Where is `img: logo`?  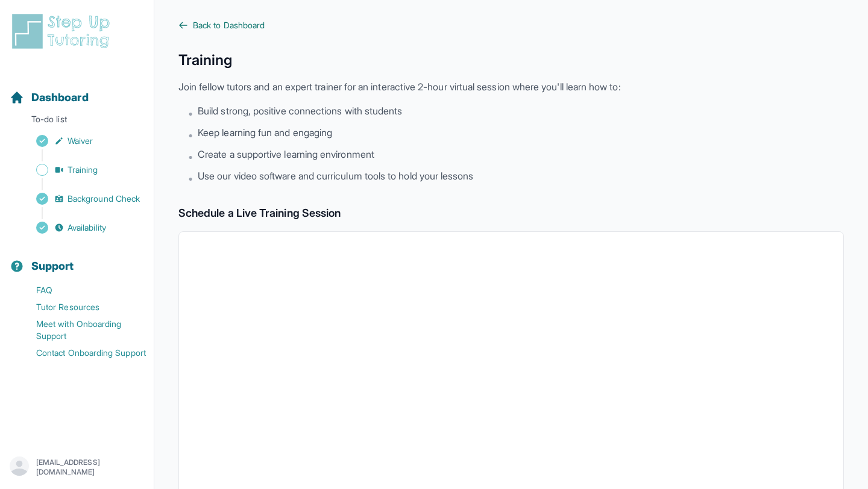
img: logo is located at coordinates (63, 31).